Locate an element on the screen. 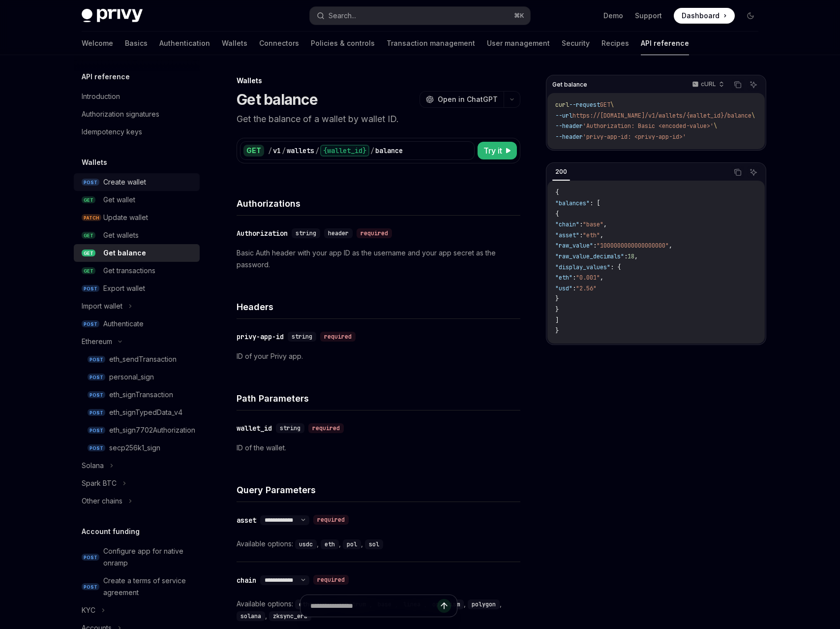  span: Dashboard is located at coordinates (701, 16).